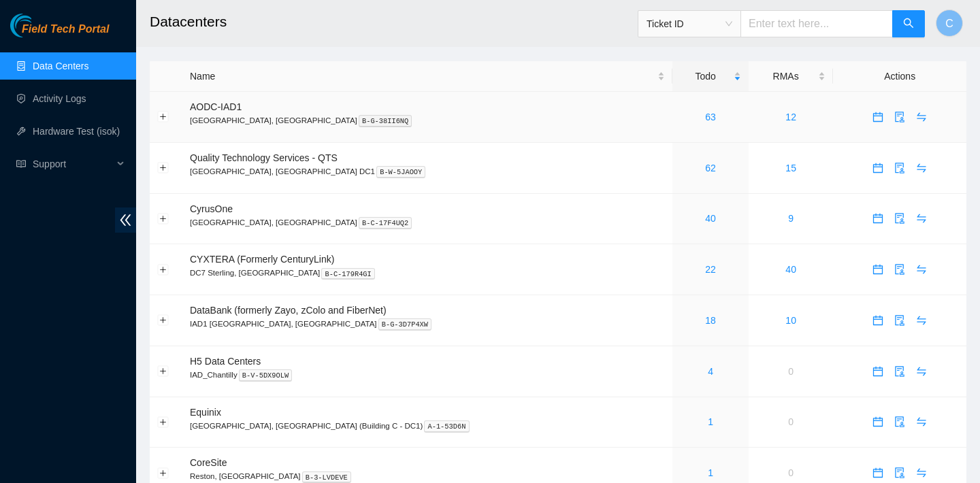  What do you see at coordinates (73, 164) in the screenshot?
I see `span: Support` at bounding box center [73, 164].